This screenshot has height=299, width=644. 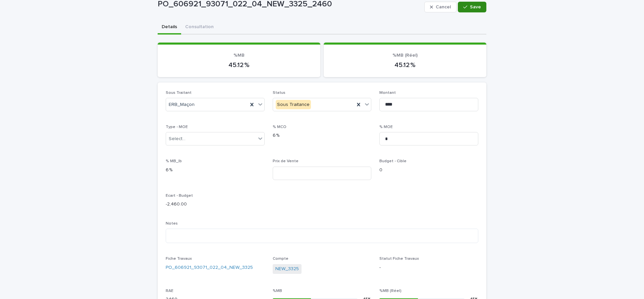 What do you see at coordinates (280, 127) in the screenshot?
I see `span: % MCO` at bounding box center [280, 127].